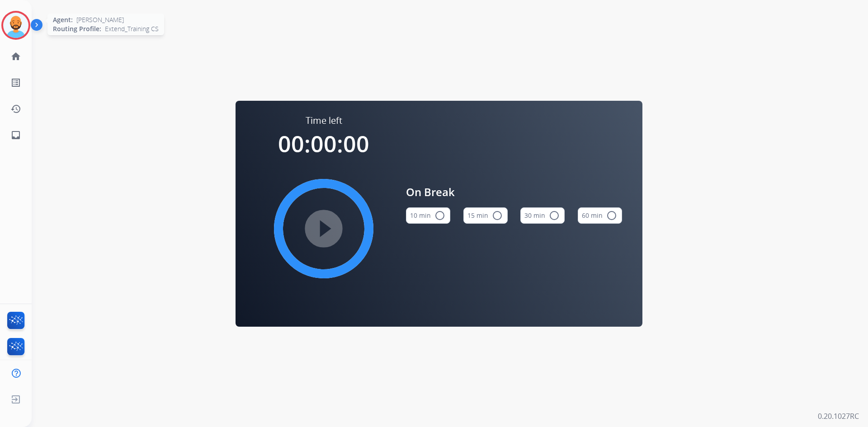 Image resolution: width=868 pixels, height=427 pixels. Describe the element at coordinates (16, 57) in the screenshot. I see `mat-icon: home` at that location.